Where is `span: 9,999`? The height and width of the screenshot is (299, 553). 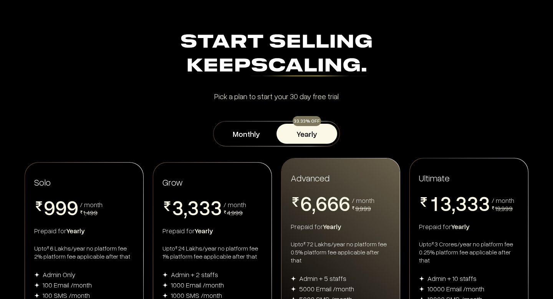 span: 9,999 is located at coordinates (363, 208).